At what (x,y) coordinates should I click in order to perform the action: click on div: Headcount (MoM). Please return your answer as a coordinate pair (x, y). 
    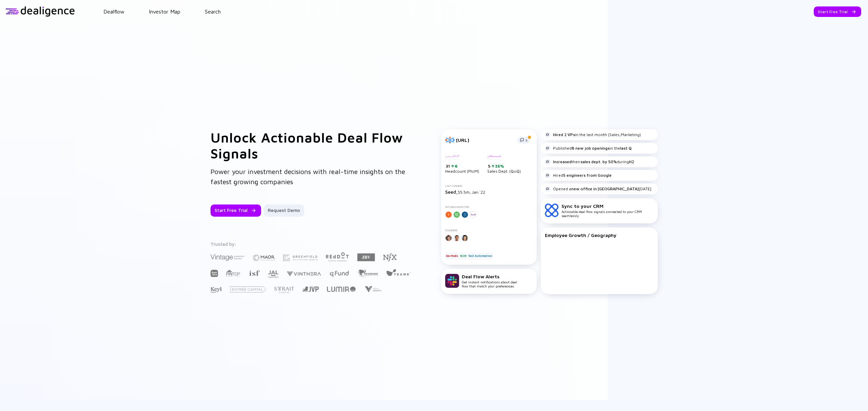
    Looking at the image, I should click on (462, 164).